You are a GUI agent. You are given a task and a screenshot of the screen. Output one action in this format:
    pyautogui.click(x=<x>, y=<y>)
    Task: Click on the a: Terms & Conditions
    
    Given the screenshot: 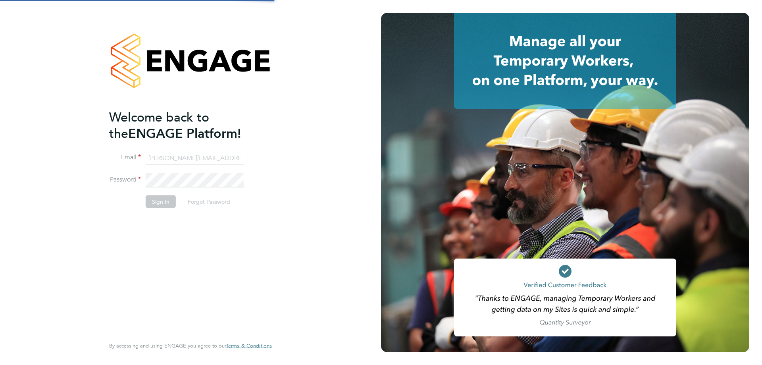 What is the action you would take?
    pyautogui.click(x=249, y=346)
    